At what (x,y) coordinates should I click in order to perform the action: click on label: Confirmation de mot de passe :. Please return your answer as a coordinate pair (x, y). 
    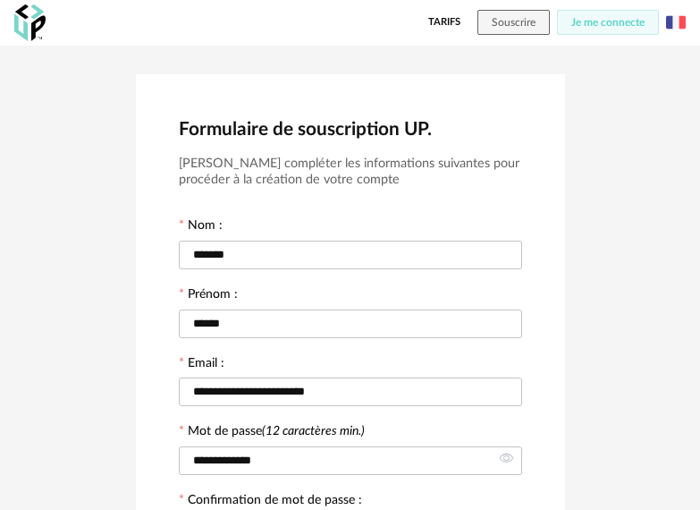
    Looking at the image, I should click on (270, 502).